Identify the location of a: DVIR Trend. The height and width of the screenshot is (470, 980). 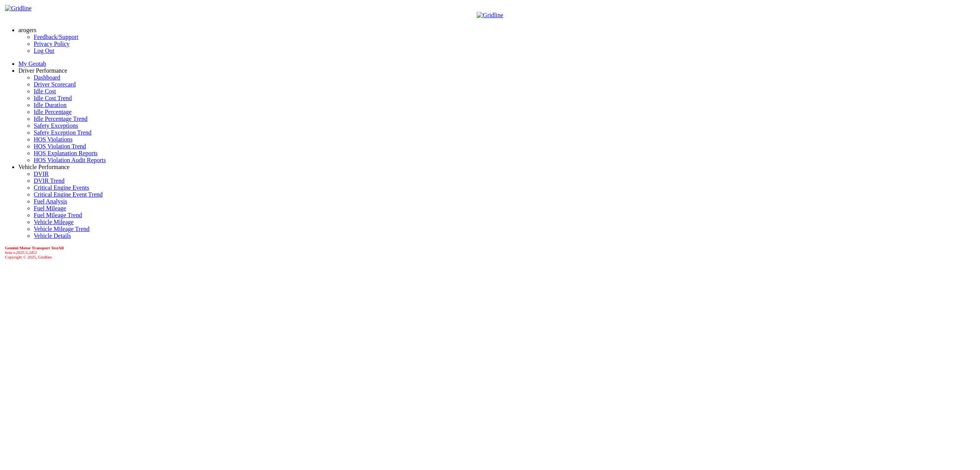
(49, 181).